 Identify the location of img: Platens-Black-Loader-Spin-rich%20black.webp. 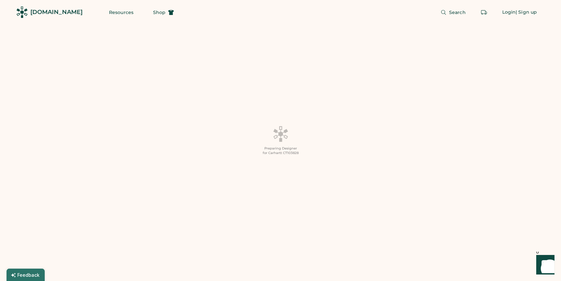
(280, 134).